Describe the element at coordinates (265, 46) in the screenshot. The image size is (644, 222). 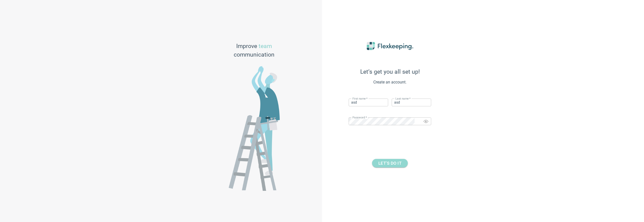
I see `span: team` at that location.